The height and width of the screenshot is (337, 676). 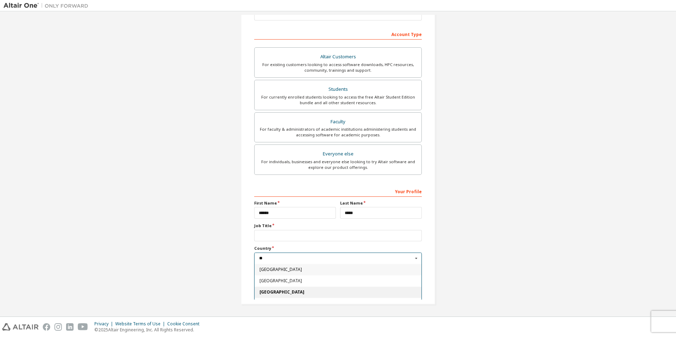 What do you see at coordinates (381, 203) in the screenshot?
I see `label: Last Name` at bounding box center [381, 203].